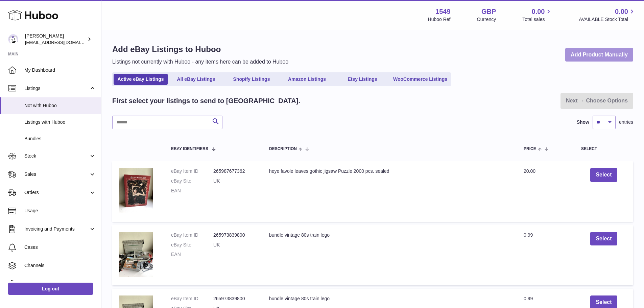 This screenshot has width=644, height=308. Describe the element at coordinates (60, 265) in the screenshot. I see `span: Channels` at that location.